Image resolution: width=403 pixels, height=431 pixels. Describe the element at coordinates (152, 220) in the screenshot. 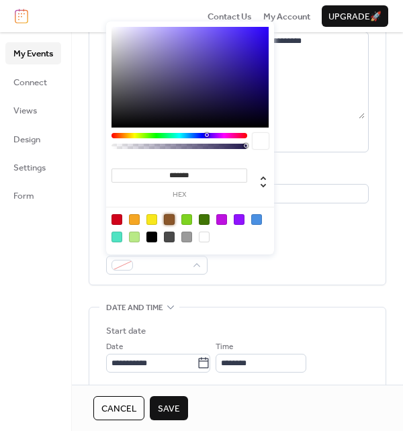

I see `div: #F8E71C` at that location.